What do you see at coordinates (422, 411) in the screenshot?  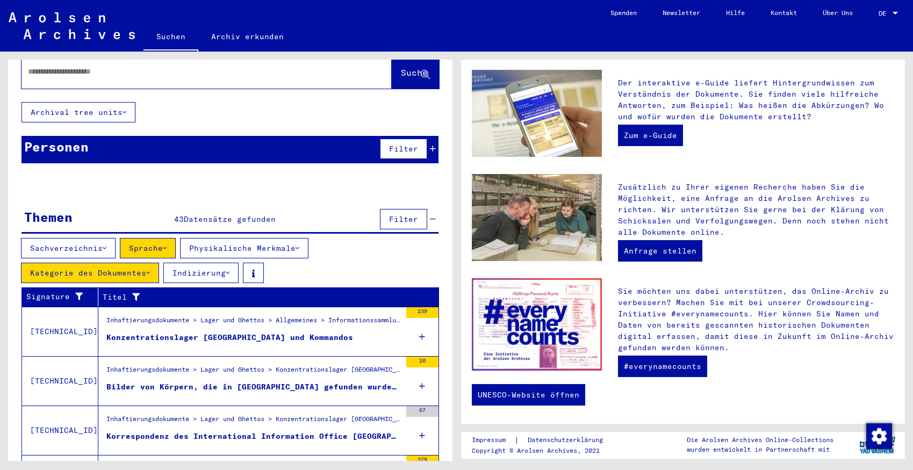 I see `div: 67` at bounding box center [422, 411].